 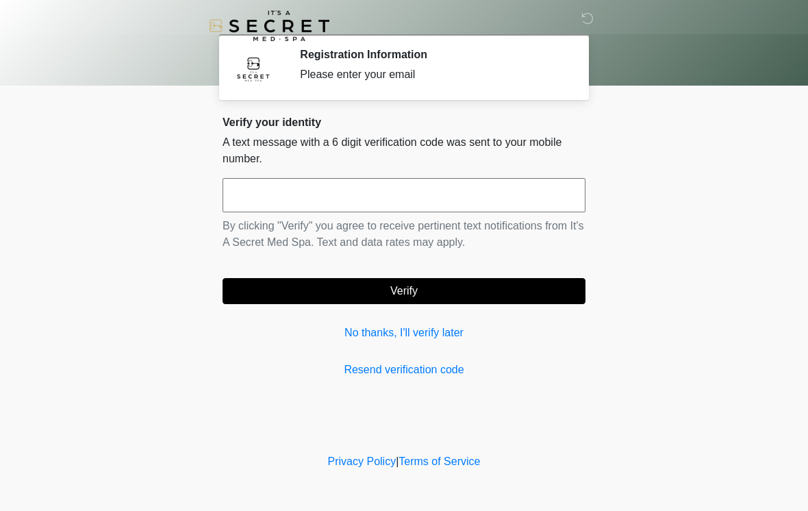 What do you see at coordinates (404, 122) in the screenshot?
I see `h2: Verify your identity` at bounding box center [404, 122].